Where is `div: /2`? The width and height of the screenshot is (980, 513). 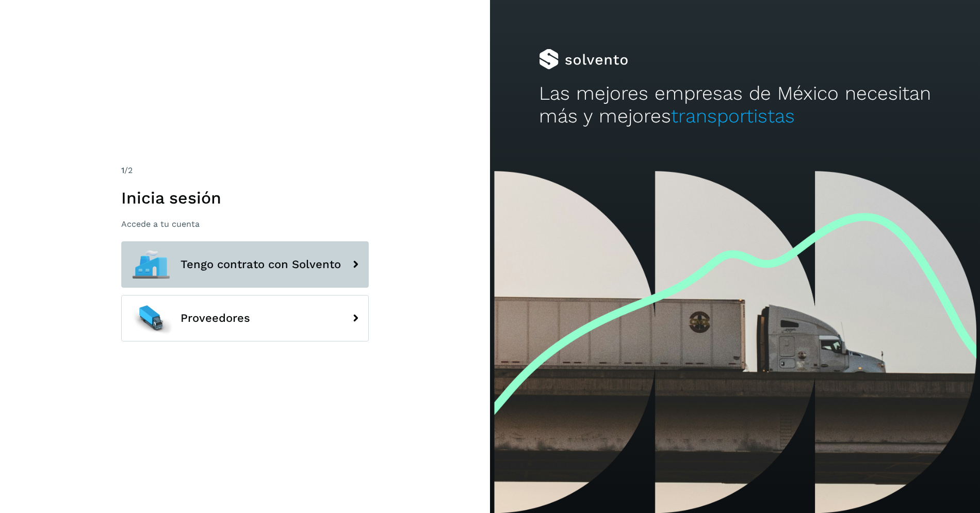 div: /2 is located at coordinates (245, 171).